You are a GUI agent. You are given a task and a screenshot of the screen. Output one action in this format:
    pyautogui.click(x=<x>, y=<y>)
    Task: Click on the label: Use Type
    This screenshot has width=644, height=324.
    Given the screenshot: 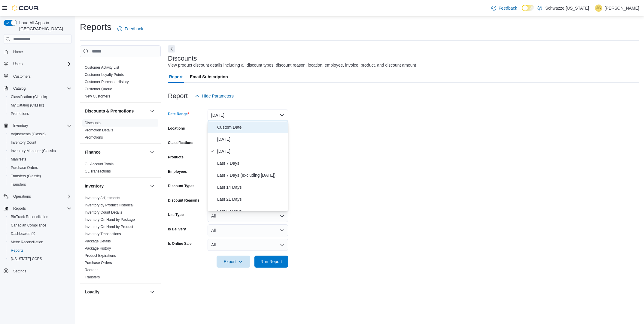 What is the action you would take?
    pyautogui.click(x=176, y=215)
    